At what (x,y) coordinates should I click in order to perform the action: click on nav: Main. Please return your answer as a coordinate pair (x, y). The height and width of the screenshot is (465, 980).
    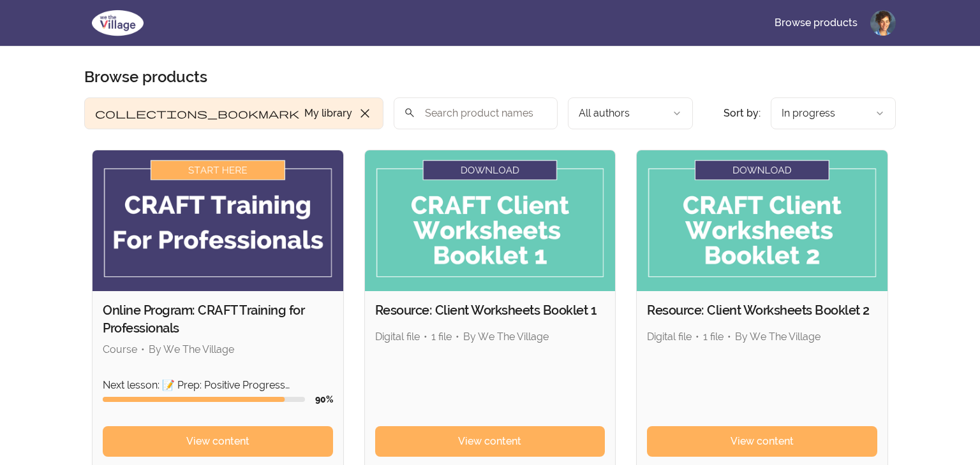
    Looking at the image, I should click on (829, 23).